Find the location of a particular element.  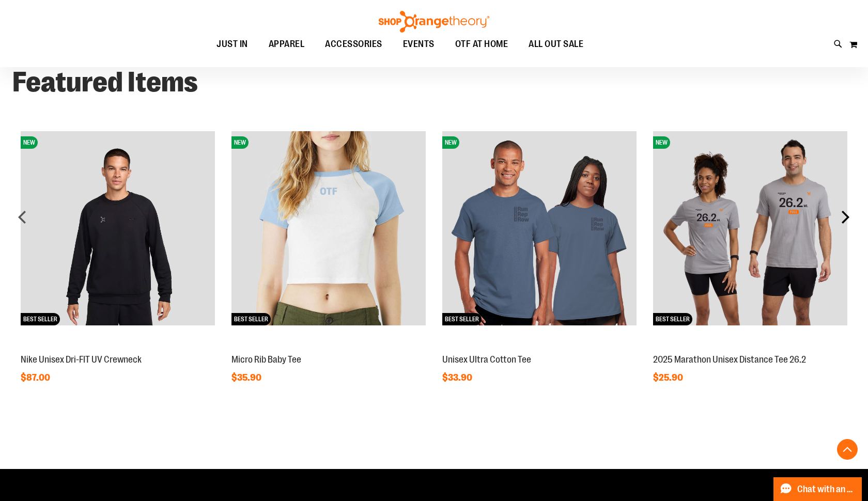

button: Chat with an Expert is located at coordinates (818, 489).